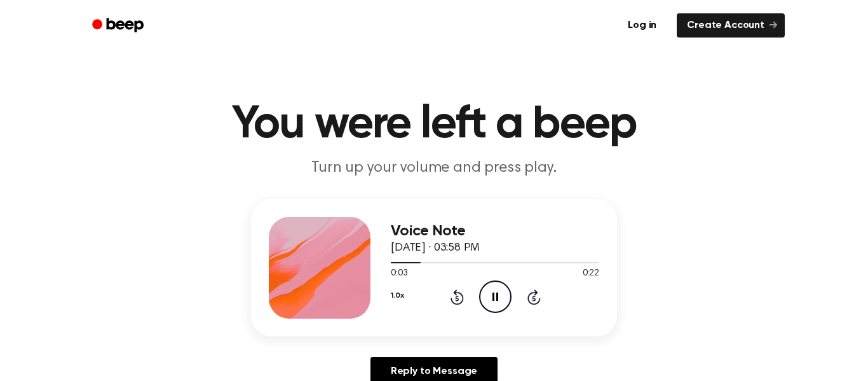  Describe the element at coordinates (434, 168) in the screenshot. I see `p: Turn up your volume and press play.` at that location.